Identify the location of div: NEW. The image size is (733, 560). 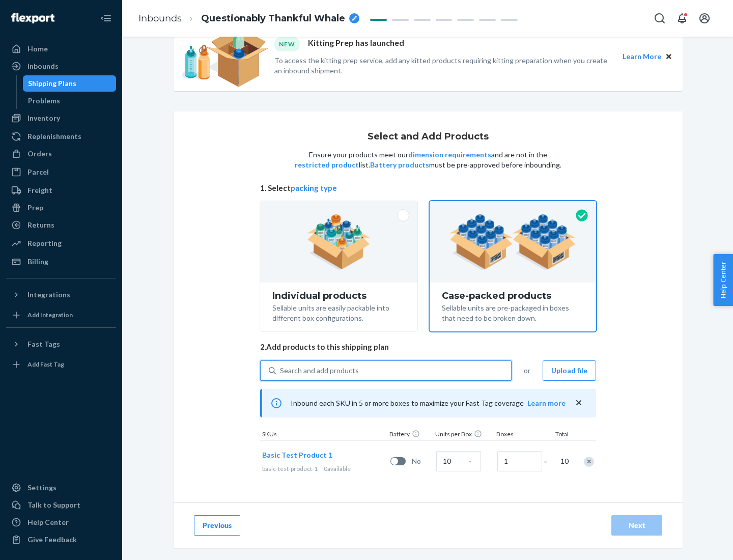
(287, 44).